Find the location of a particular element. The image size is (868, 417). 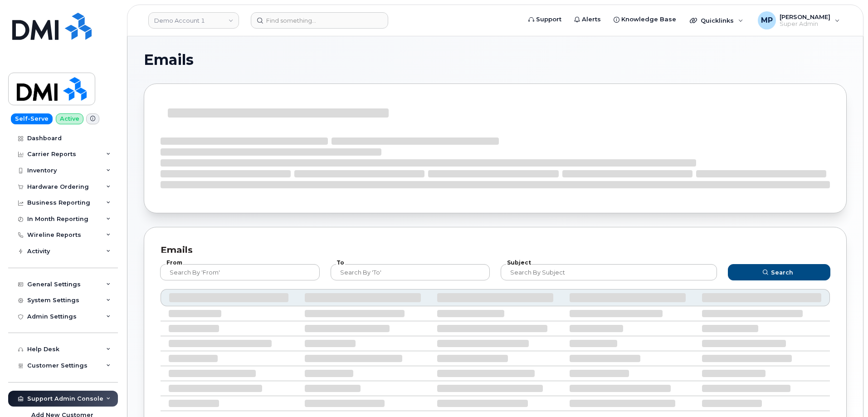

button: Search is located at coordinates (779, 272).